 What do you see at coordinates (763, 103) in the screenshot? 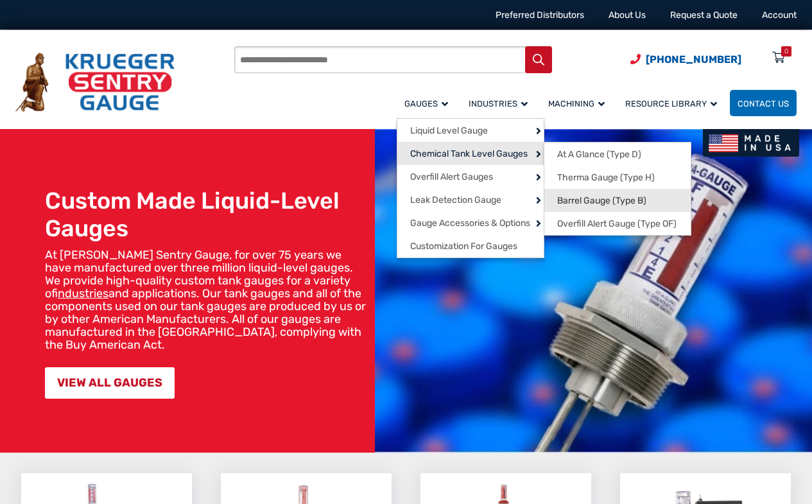
I see `span: Contact Us` at bounding box center [763, 103].